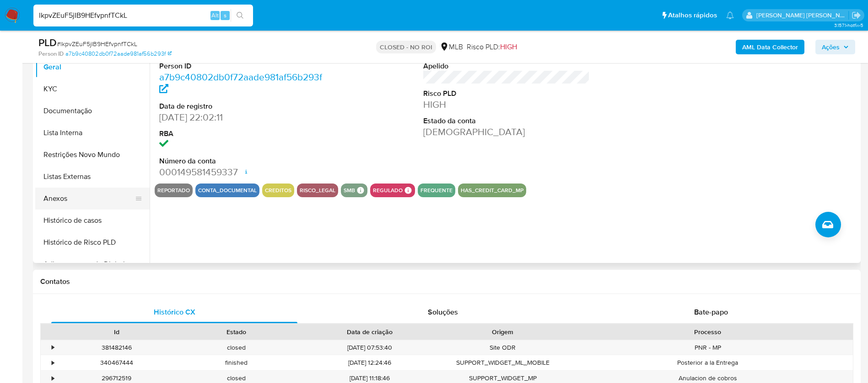  Describe the element at coordinates (92, 89) in the screenshot. I see `button: KYC` at that location.